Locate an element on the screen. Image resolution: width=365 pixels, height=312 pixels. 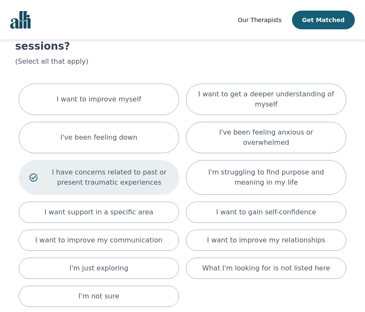
p: I'm just exploring is located at coordinates (99, 268).